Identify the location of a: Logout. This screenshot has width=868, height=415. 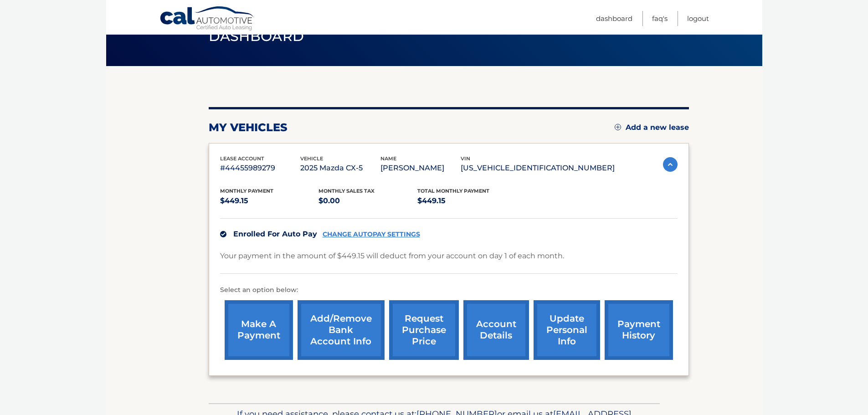
(698, 19).